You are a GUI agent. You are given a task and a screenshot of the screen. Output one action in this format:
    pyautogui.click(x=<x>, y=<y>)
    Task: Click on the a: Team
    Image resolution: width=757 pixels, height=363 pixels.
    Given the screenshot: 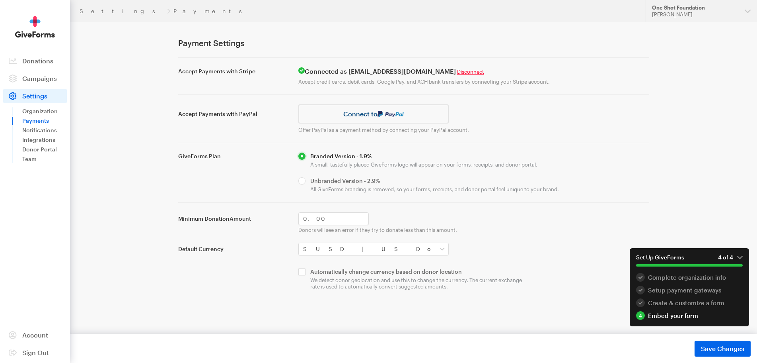 What is the action you would take?
    pyautogui.click(x=45, y=159)
    